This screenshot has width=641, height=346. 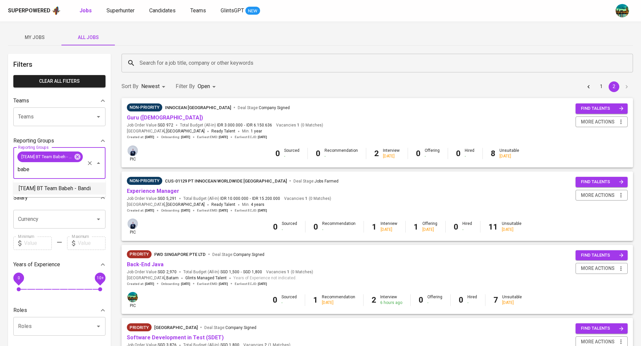 I want to click on span: IDR 3.000.000, so click(x=230, y=125).